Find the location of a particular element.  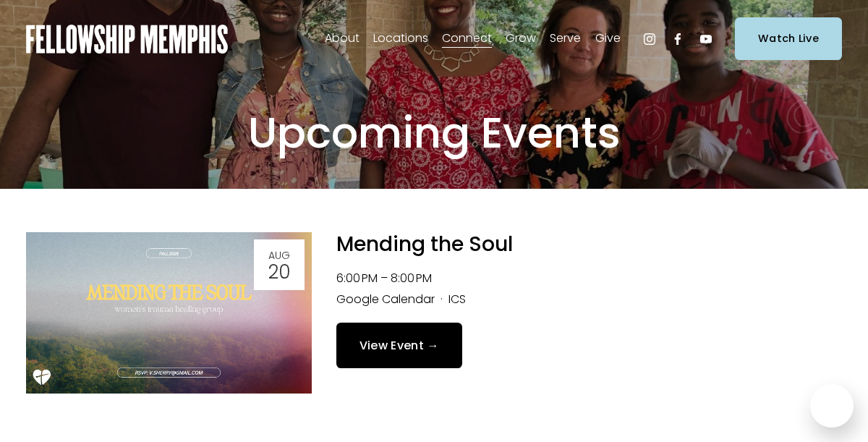

span: Give is located at coordinates (607, 38).